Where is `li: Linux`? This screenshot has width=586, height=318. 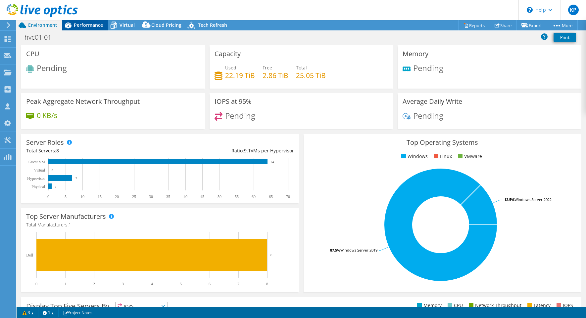 li: Linux is located at coordinates (442, 157).